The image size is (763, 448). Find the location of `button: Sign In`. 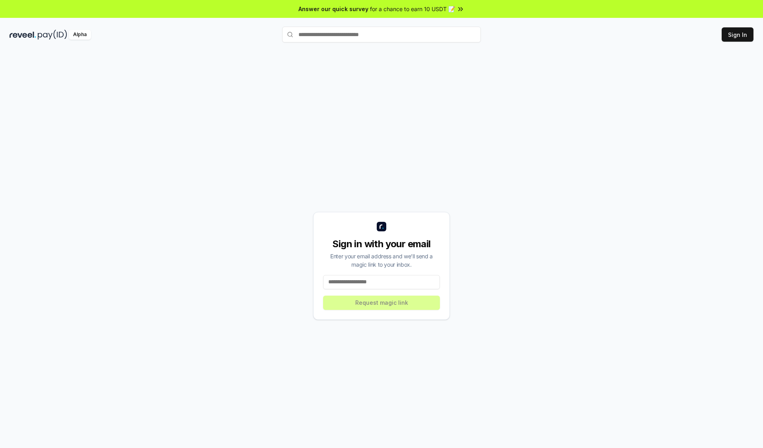

button: Sign In is located at coordinates (737, 35).